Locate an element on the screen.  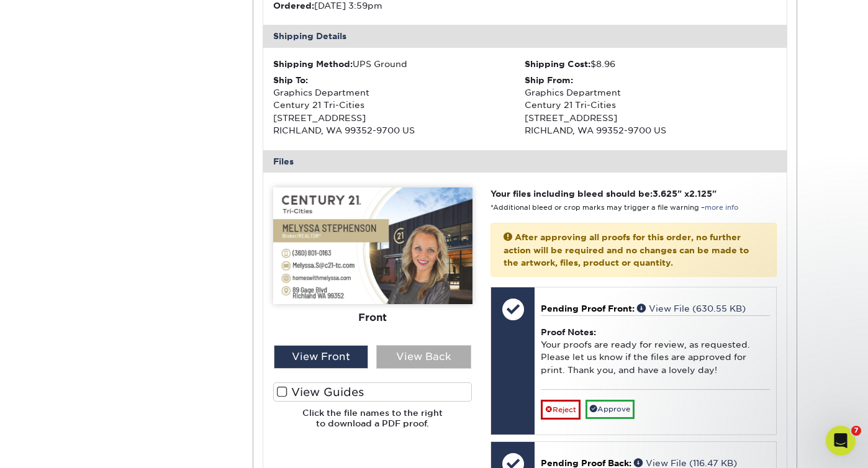
span: Pending Proof Back: is located at coordinates (586, 464).